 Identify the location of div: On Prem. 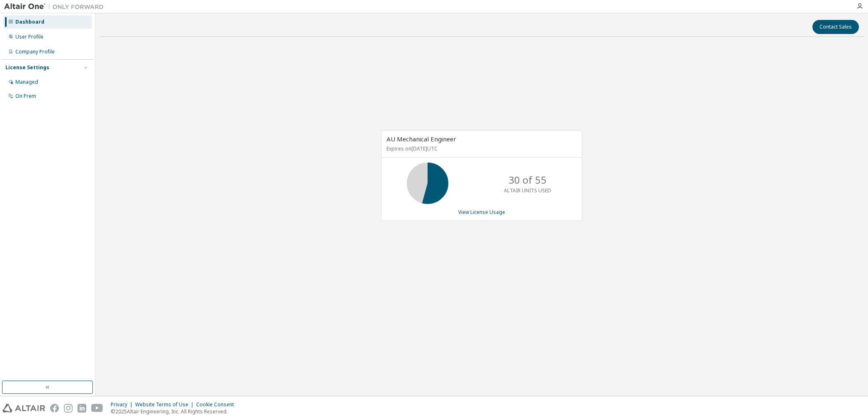
(25, 96).